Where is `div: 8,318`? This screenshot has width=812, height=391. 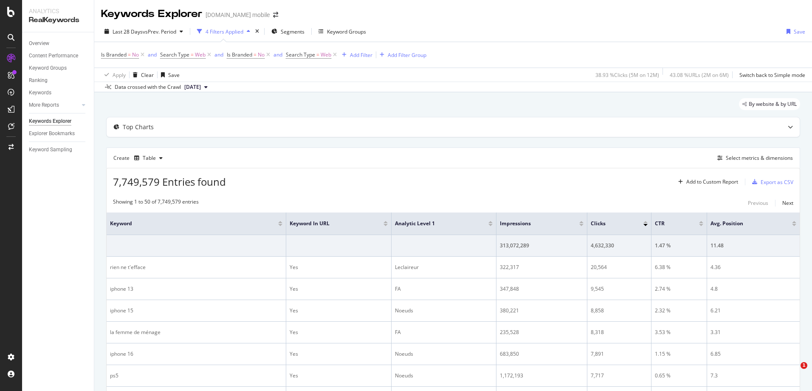 div: 8,318 is located at coordinates (619, 332).